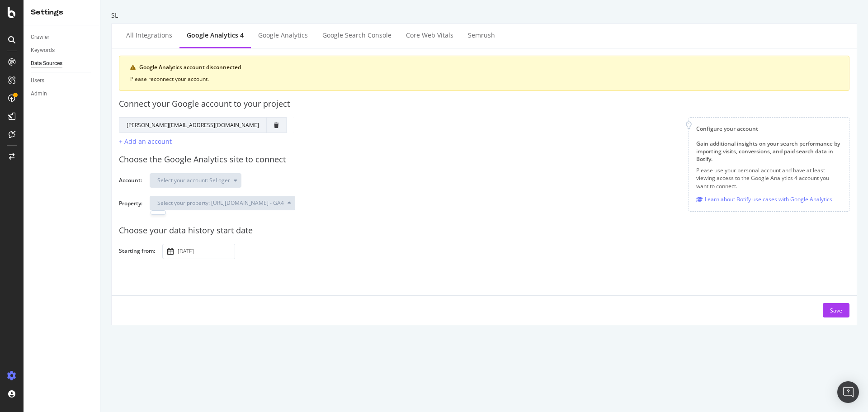  What do you see at coordinates (205, 251) in the screenshot?
I see `input: Select a date` at bounding box center [205, 251].